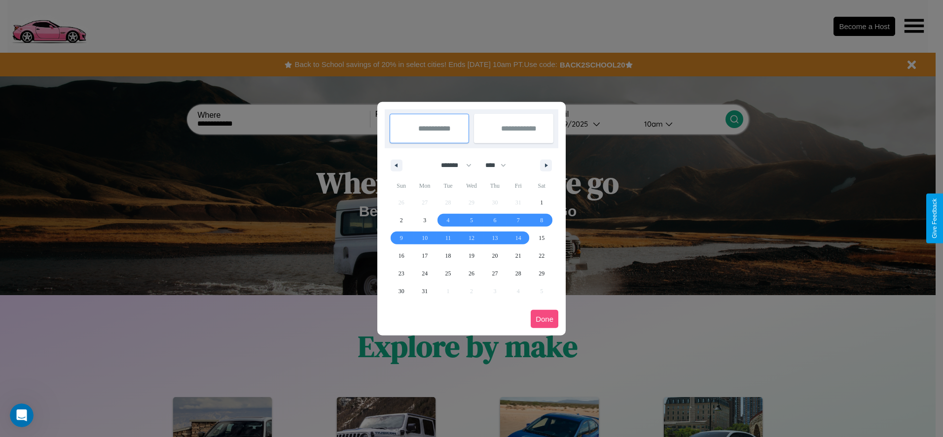 The height and width of the screenshot is (437, 943). I want to click on span: 4, so click(448, 220).